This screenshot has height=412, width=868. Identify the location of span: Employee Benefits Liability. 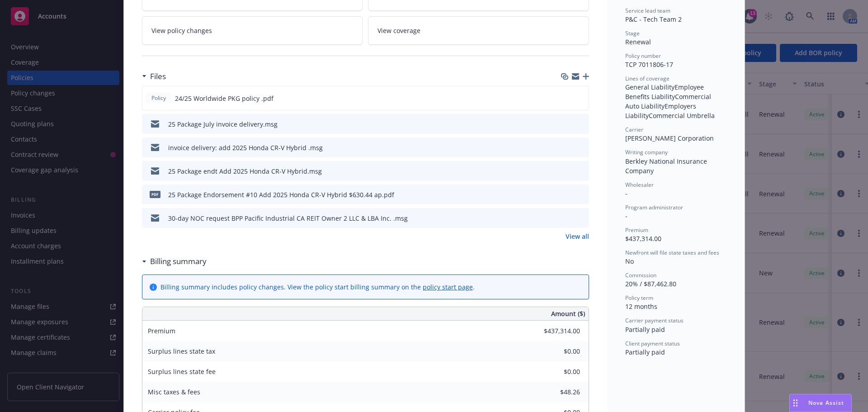
(665, 92).